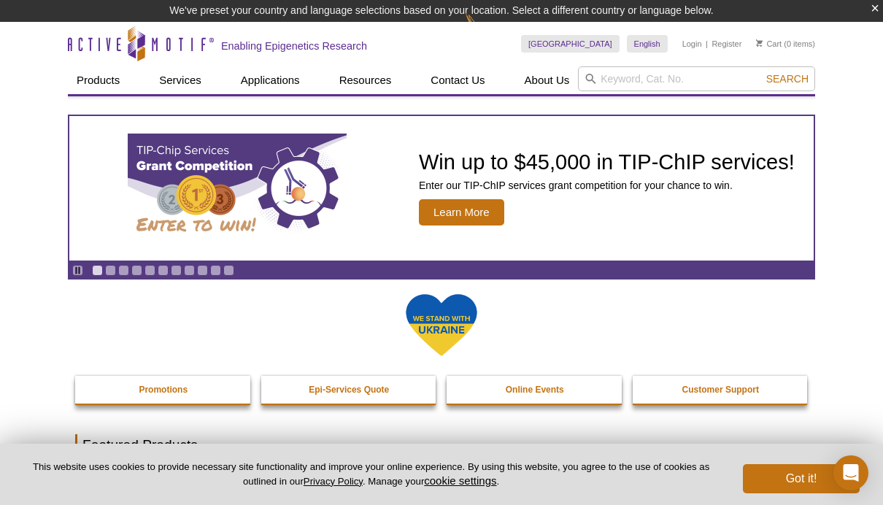 Image resolution: width=883 pixels, height=505 pixels. Describe the element at coordinates (350, 390) in the screenshot. I see `a: Epi-Services Quote` at that location.